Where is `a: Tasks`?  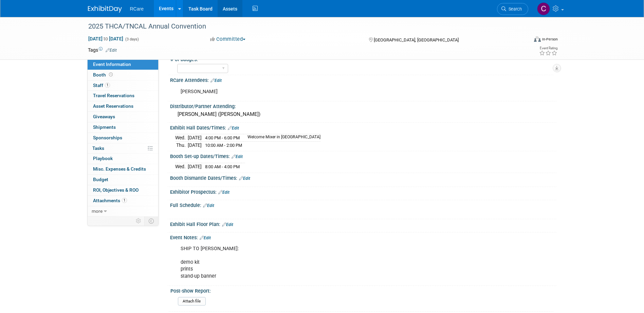 a: Tasks is located at coordinates (123, 148).